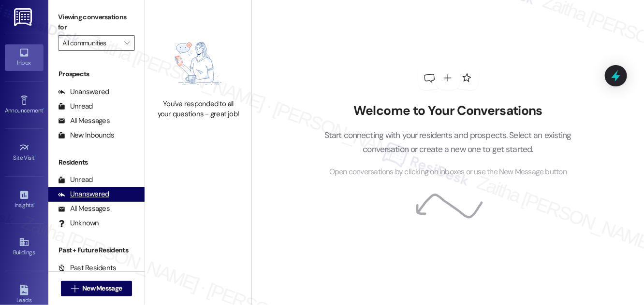 This screenshot has width=644, height=305. What do you see at coordinates (24, 200) in the screenshot?
I see `a: Insights •` at bounding box center [24, 200].